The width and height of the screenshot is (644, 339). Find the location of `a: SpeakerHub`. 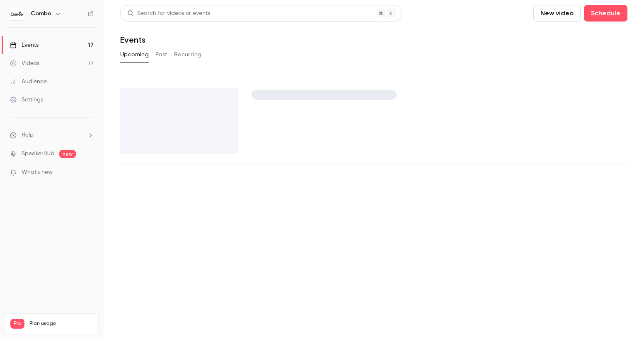

a: SpeakerHub is located at coordinates (38, 154).